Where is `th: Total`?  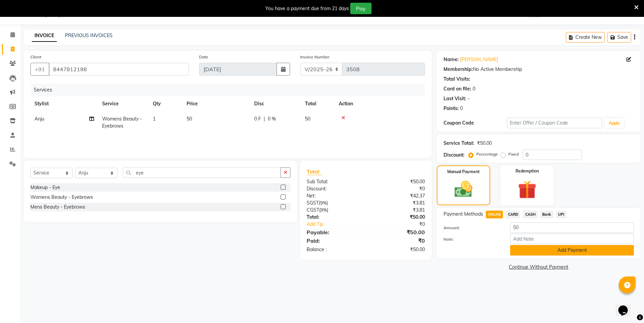
th: Total is located at coordinates (318, 104).